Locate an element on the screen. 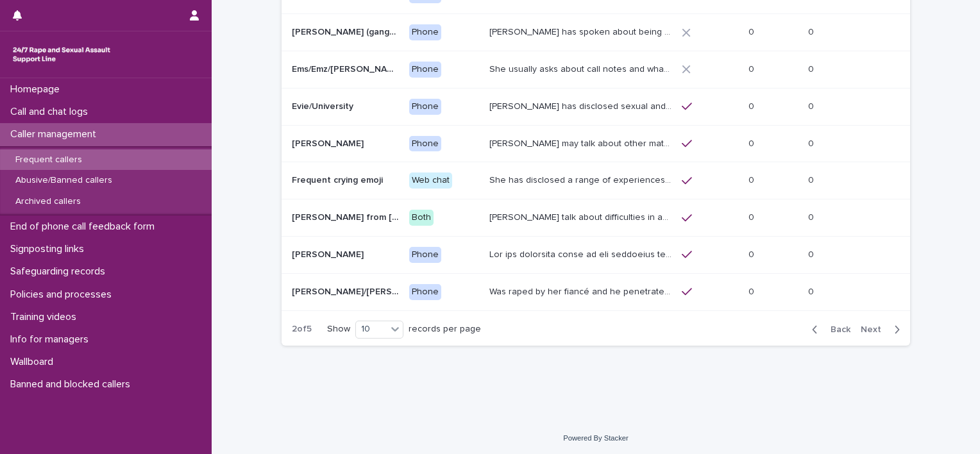  p: Call and chat logs is located at coordinates (51, 111).